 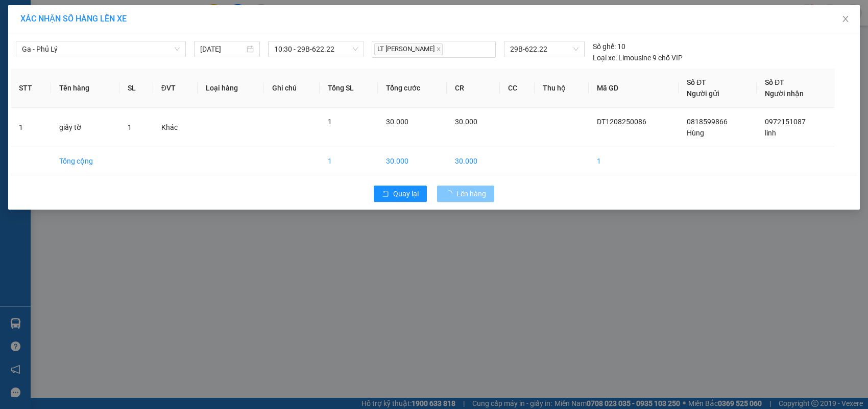 What do you see at coordinates (786, 121) in the screenshot?
I see `span: 0972151087` at bounding box center [786, 121].